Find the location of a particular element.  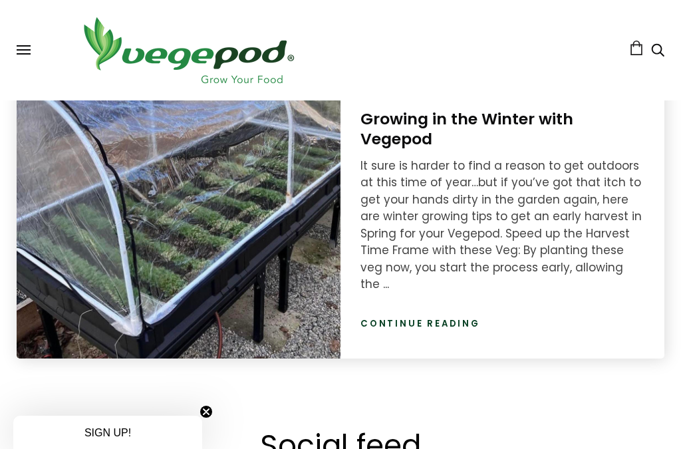

img: Vegepod is located at coordinates (188, 50).